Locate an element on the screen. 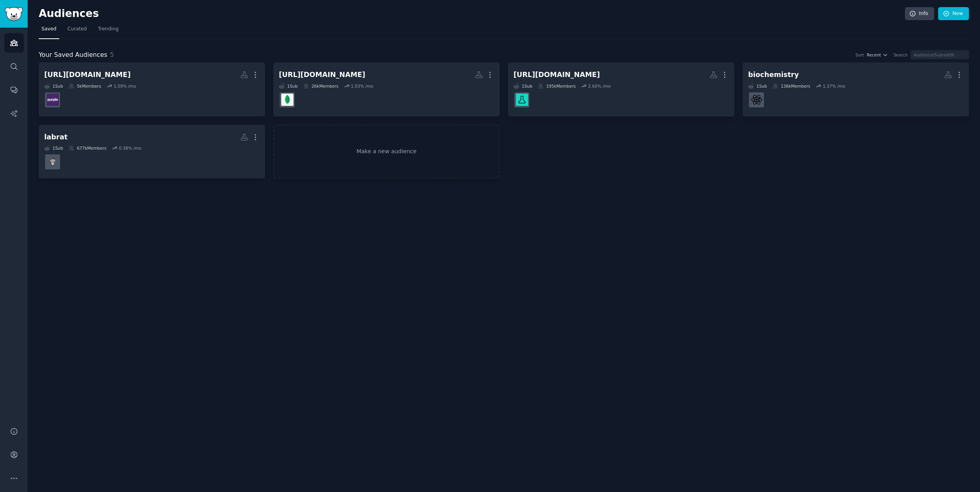  a: Trending is located at coordinates (109, 31).